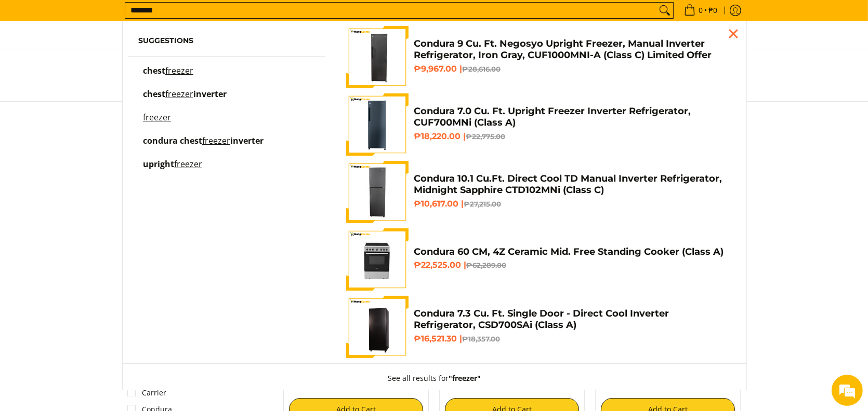  Describe the element at coordinates (172, 169) in the screenshot. I see `p: upright freezer` at that location.